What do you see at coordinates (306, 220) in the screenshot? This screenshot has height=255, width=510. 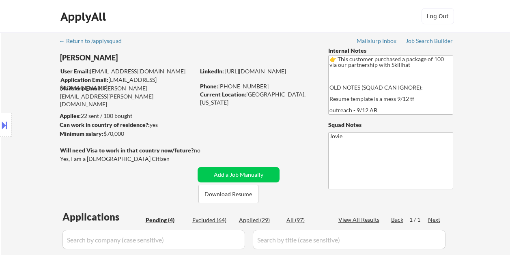 I see `div: All (97)` at bounding box center [306, 220].